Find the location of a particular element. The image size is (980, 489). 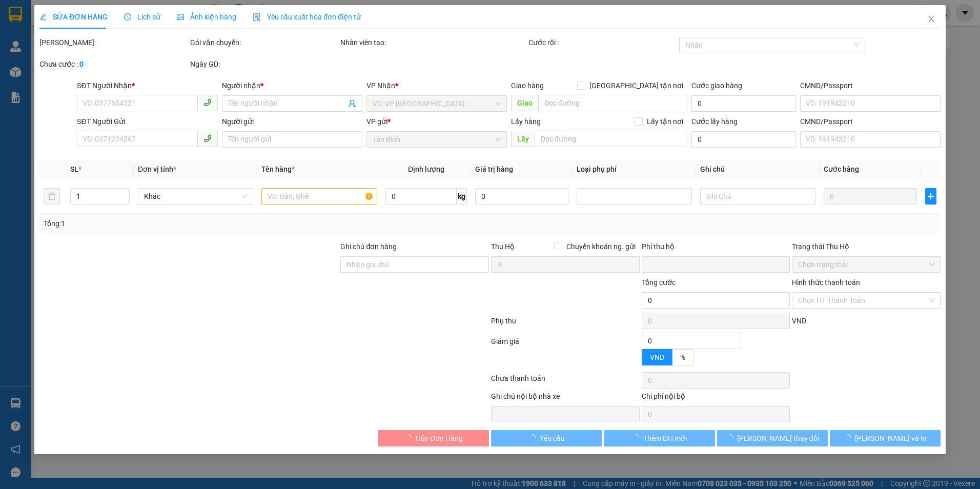

span: VP Nhận is located at coordinates (381, 85).